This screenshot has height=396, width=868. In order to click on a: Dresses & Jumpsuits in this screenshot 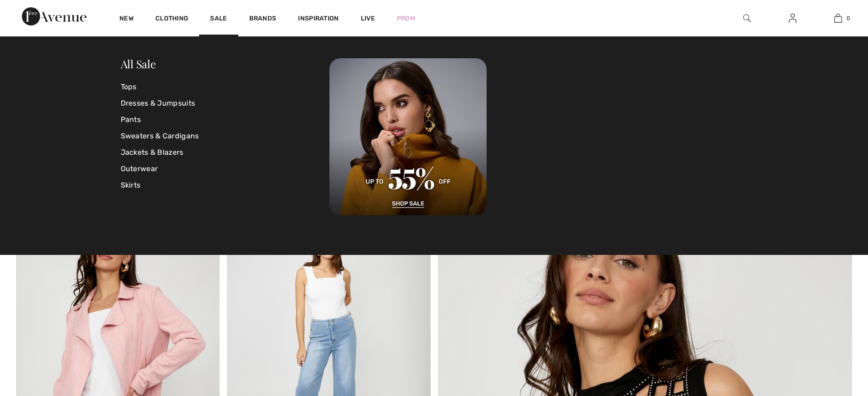, I will do `click(225, 103)`.